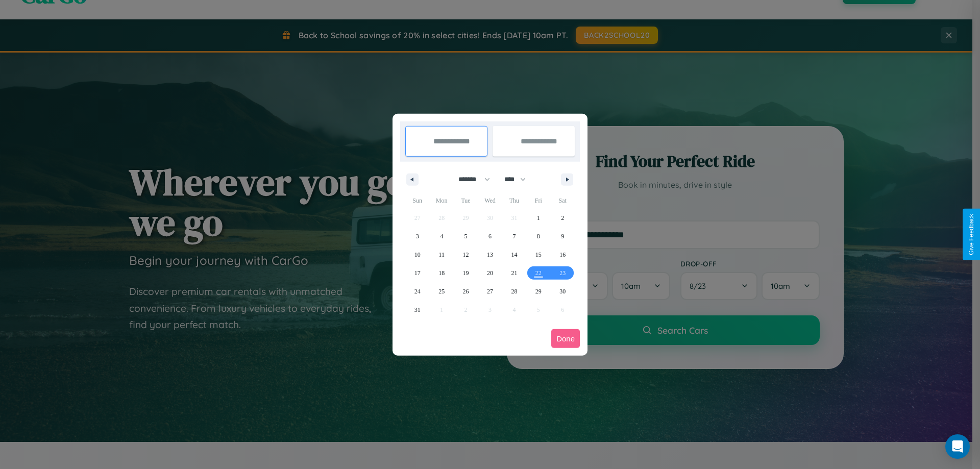  What do you see at coordinates (514, 292) in the screenshot?
I see `span: 28` at bounding box center [514, 292].